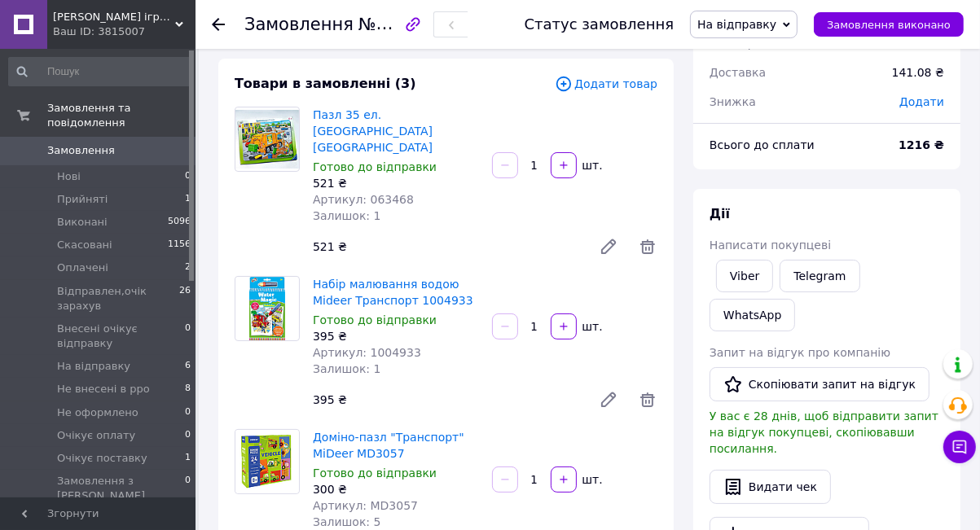 Image resolution: width=980 pixels, height=530 pixels. I want to click on span: 1156, so click(179, 245).